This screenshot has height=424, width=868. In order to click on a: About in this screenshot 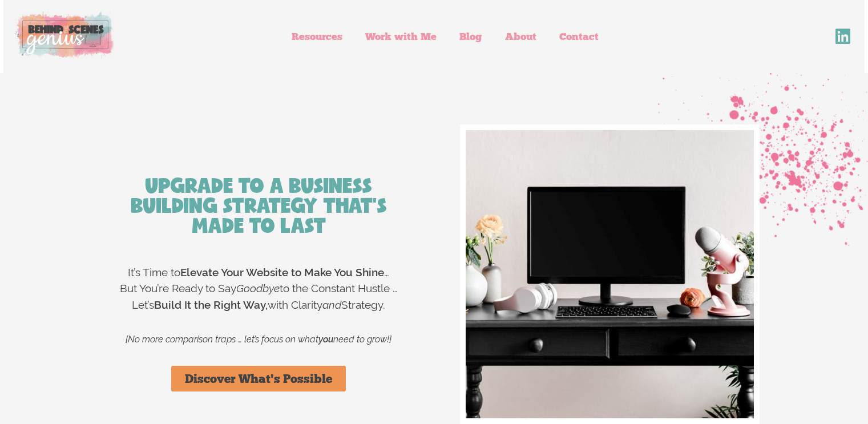, I will do `click(520, 37)`.